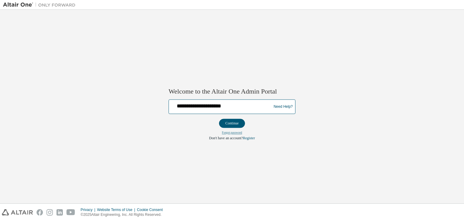  What do you see at coordinates (60, 212) in the screenshot?
I see `img: linkedin.svg` at bounding box center [60, 212].